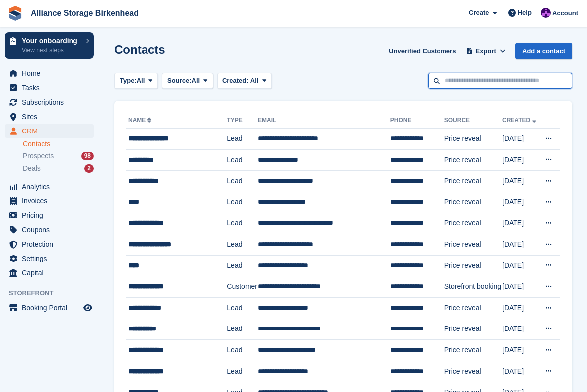 The width and height of the screenshot is (587, 392). Describe the element at coordinates (52, 258) in the screenshot. I see `span: Settings` at that location.